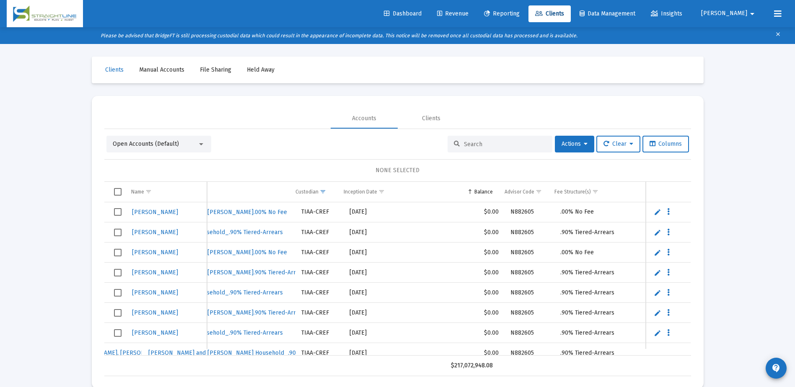 The image size is (795, 387). What do you see at coordinates (778, 36) in the screenshot?
I see `mat-icon: clear` at bounding box center [778, 36].